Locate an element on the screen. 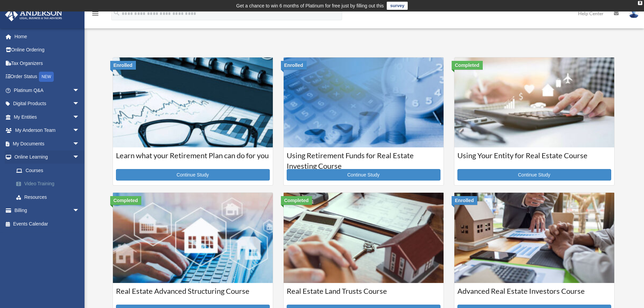 Image resolution: width=644 pixels, height=308 pixels. div: close is located at coordinates (640, 3).